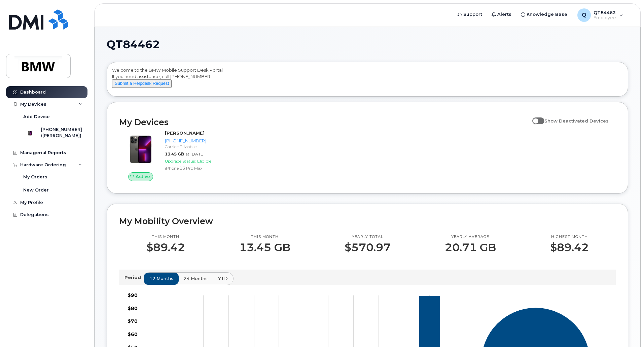  What do you see at coordinates (180, 161) in the screenshot?
I see `span: Upgrade Status:` at bounding box center [180, 161].